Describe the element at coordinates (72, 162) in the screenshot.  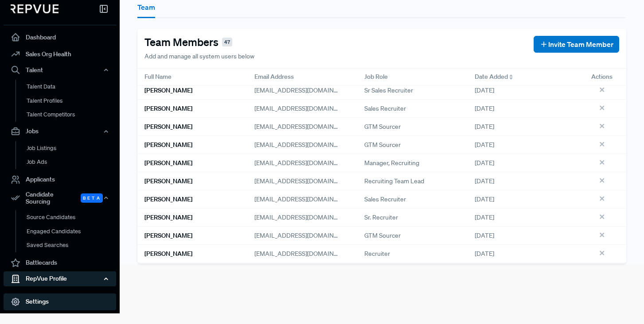
I see `a: Job Ads` at that location.